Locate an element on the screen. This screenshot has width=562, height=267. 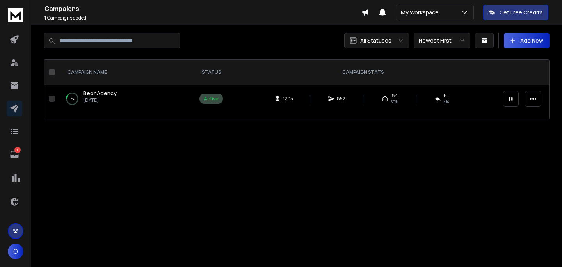
span: 14 is located at coordinates (445, 96).